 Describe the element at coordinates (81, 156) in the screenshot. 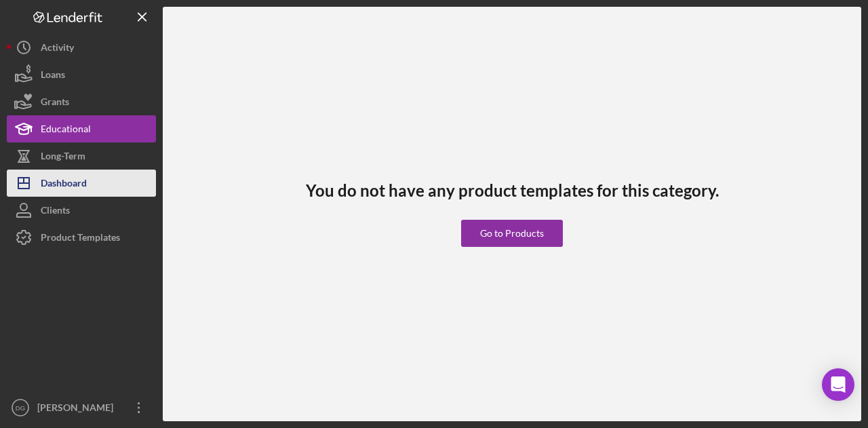

I see `a: Long-Term` at that location.